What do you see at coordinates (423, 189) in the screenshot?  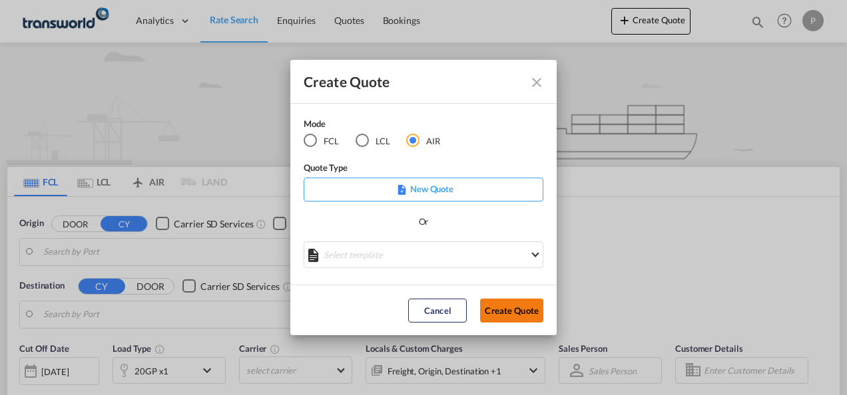 I see `p: New Quote` at bounding box center [423, 189].